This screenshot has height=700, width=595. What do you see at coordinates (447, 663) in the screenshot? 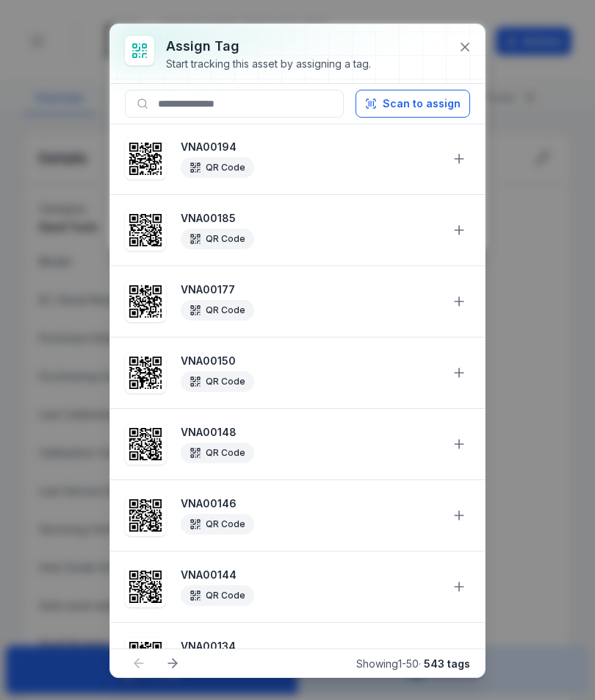
I see `strong: 543 tags` at bounding box center [447, 663].